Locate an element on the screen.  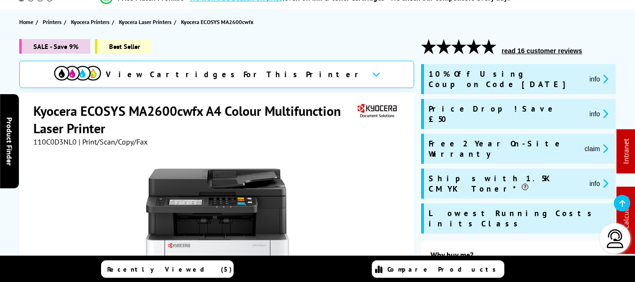
img: user-headset-light.svg is located at coordinates (616, 238).